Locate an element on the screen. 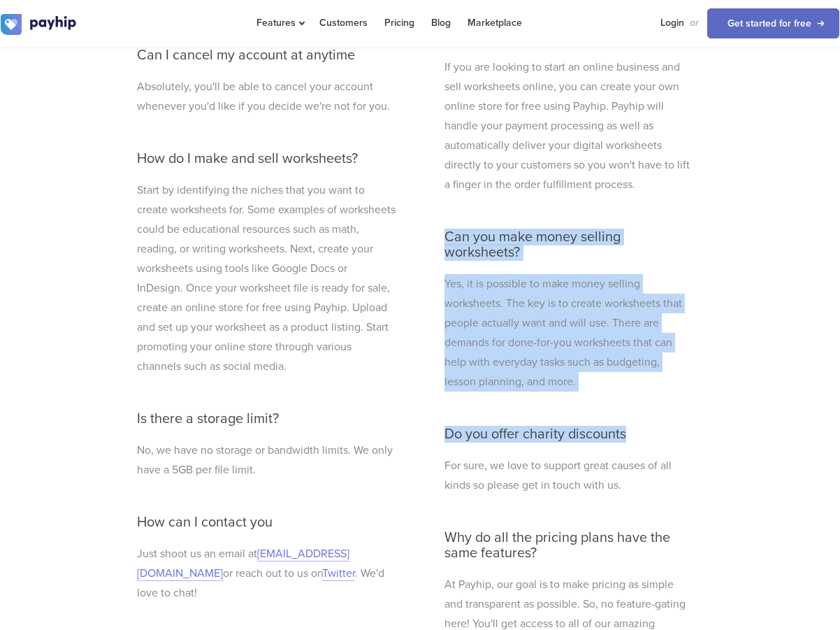  a: Twitter is located at coordinates (338, 573).